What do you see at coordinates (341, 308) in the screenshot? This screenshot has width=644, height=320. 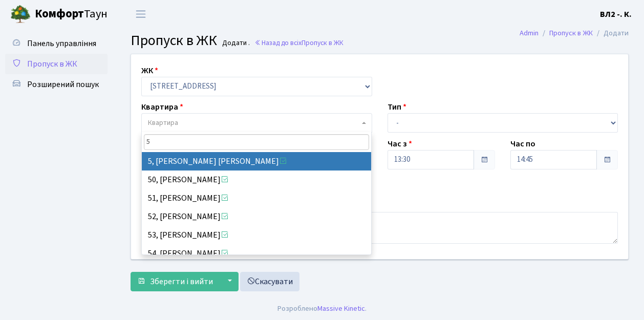 I see `a: Massive Kinetic` at bounding box center [341, 308].